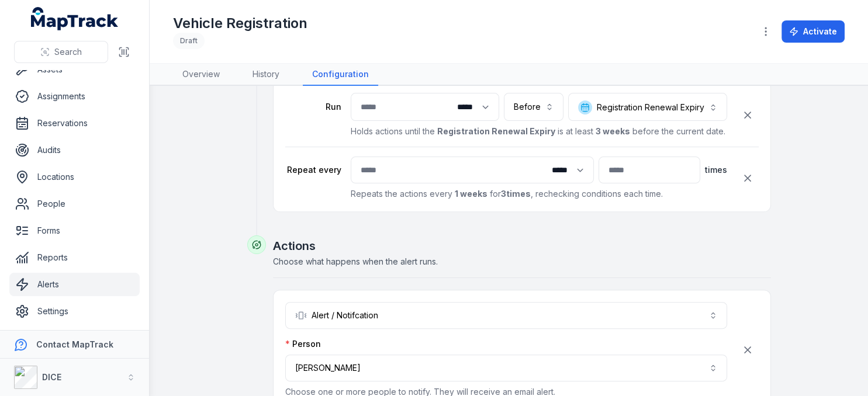 The height and width of the screenshot is (396, 868). I want to click on strong: DICE, so click(52, 377).